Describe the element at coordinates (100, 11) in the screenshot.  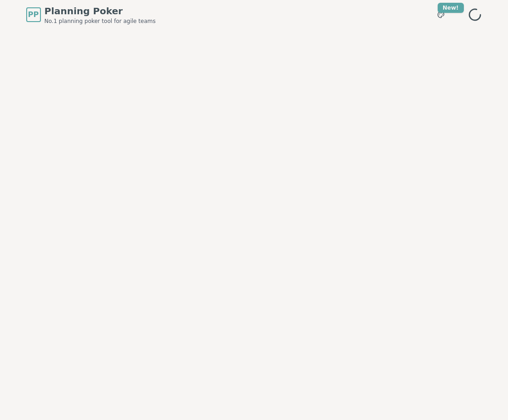
I see `span: Planning Poker` at that location.